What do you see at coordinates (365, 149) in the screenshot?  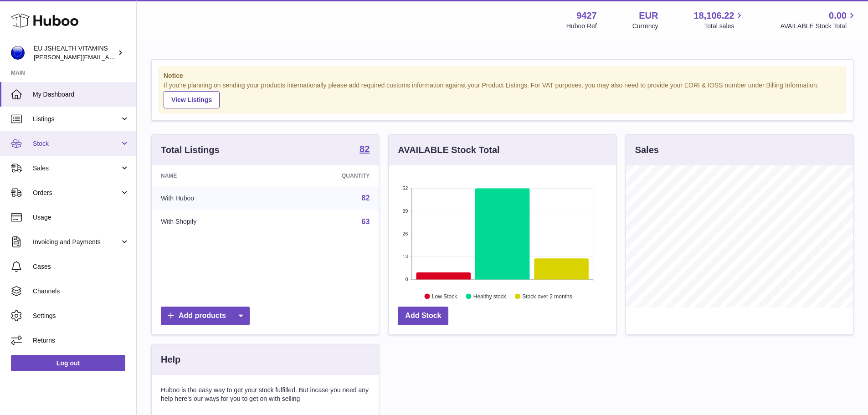 I see `strong: 82` at bounding box center [365, 149].